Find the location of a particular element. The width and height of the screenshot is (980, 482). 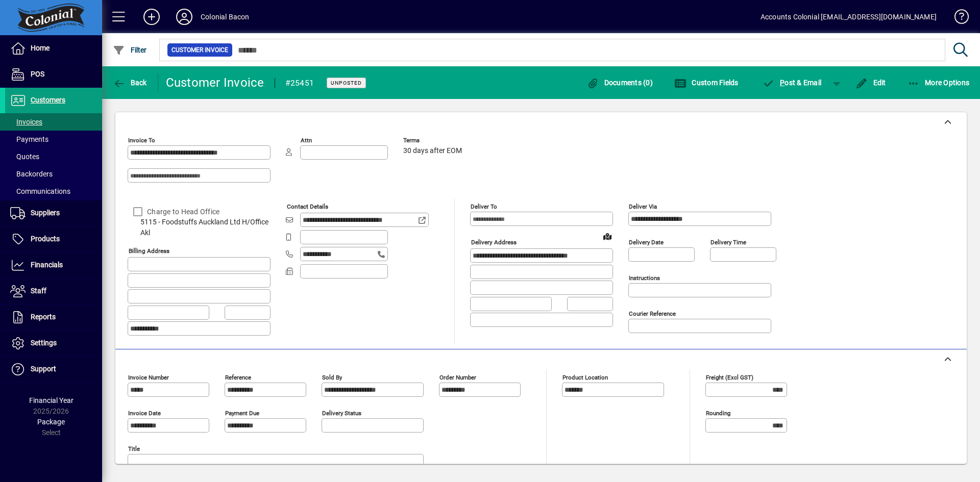

button: More Options is located at coordinates (938, 82).